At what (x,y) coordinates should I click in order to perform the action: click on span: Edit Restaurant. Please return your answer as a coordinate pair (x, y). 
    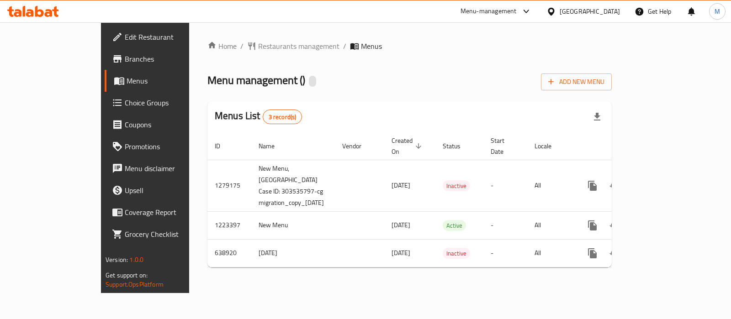
    Looking at the image, I should click on (170, 37).